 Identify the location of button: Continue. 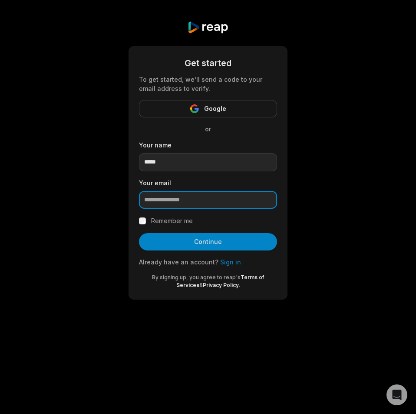
(208, 242).